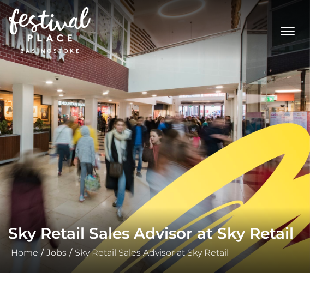  Describe the element at coordinates (25, 252) in the screenshot. I see `a: Home` at that location.